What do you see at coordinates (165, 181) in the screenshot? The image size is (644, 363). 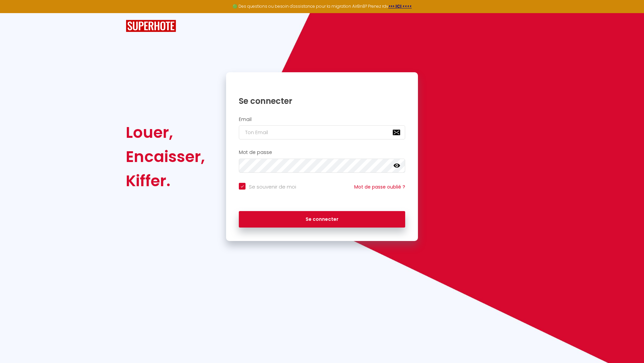 I see `div: Kiffer.` at bounding box center [165, 181].